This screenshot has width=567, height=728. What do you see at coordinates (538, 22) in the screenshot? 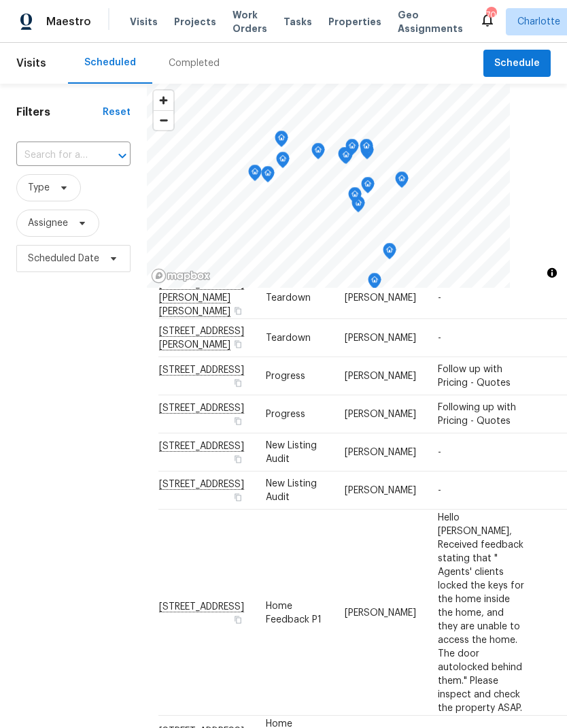
I see `span: Charlotte` at bounding box center [538, 22].